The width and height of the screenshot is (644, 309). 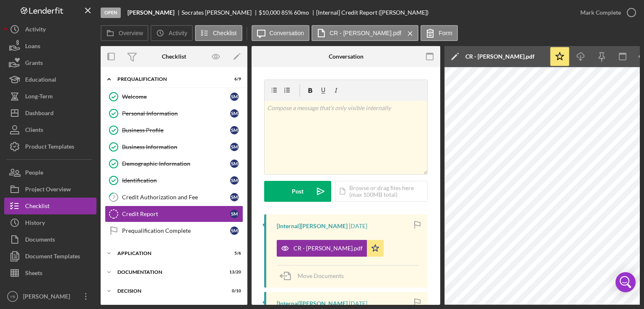 I want to click on div: Identification, so click(x=176, y=181).